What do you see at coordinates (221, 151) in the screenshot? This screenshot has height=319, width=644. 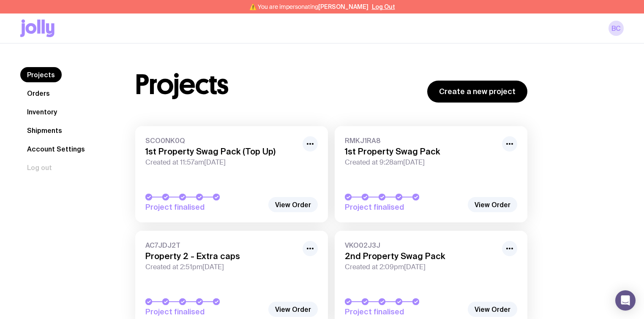 I see `h3: 1st Property Swag Pack (Top Up)` at bounding box center [221, 151].